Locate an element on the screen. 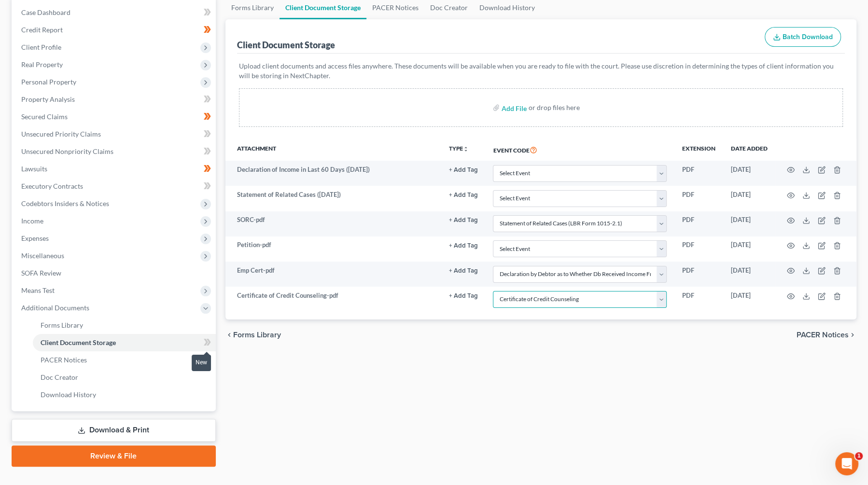 The width and height of the screenshot is (868, 485). span: Credit Report is located at coordinates (42, 29).